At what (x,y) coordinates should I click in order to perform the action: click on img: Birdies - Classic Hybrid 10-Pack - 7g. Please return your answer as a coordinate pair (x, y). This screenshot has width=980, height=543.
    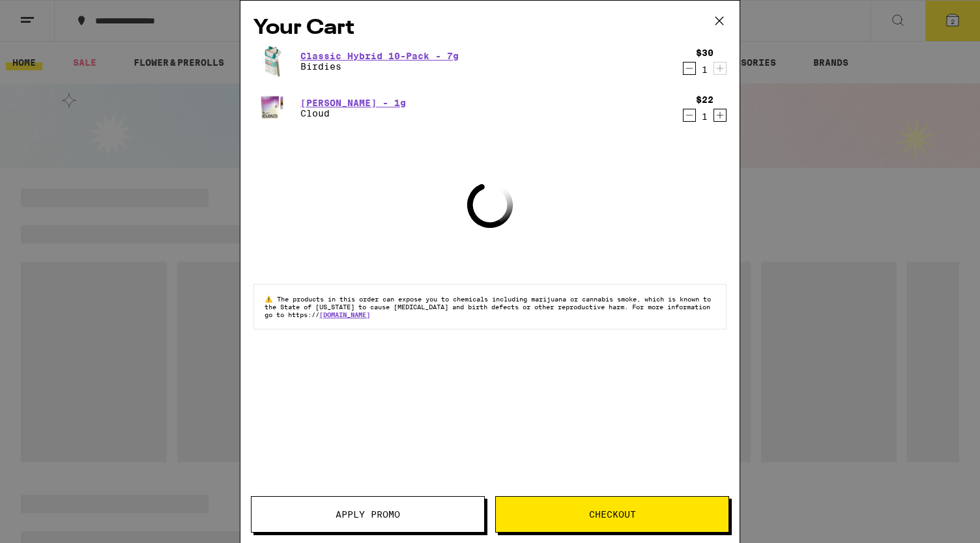
    Looking at the image, I should click on (272, 62).